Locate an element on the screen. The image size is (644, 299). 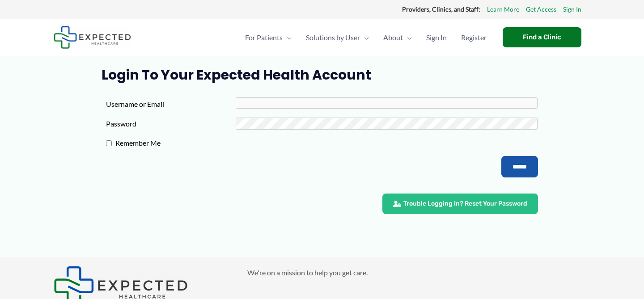
a: For PatientsMenu Toggle is located at coordinates (268, 38).